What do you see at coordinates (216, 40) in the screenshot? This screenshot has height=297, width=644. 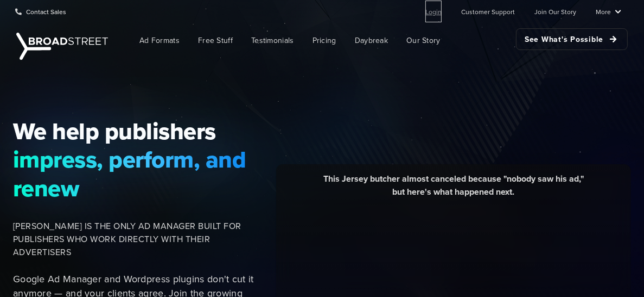 I see `a: Free Stuff` at bounding box center [216, 40].